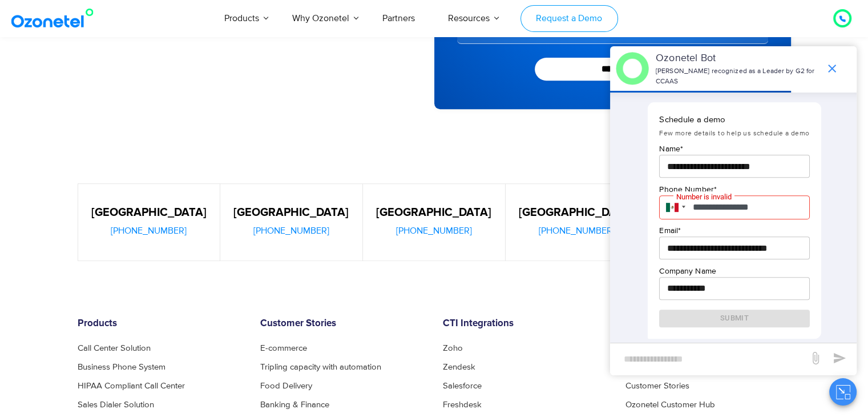 The image size is (868, 417). Describe the element at coordinates (463, 385) in the screenshot. I see `a: Salesforce` at that location.